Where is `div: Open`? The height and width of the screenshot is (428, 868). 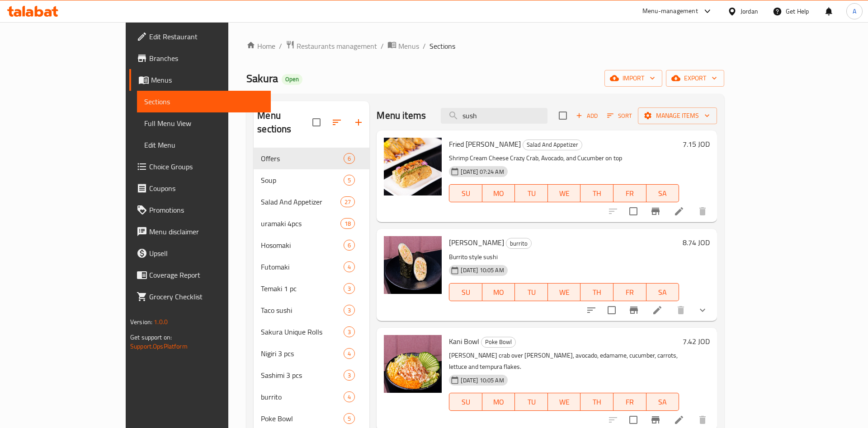
div: Open is located at coordinates (292, 79).